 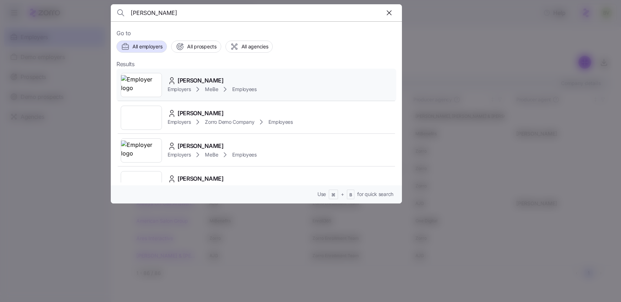 What do you see at coordinates (196, 47) in the screenshot?
I see `button: All prospects` at bounding box center [196, 47].